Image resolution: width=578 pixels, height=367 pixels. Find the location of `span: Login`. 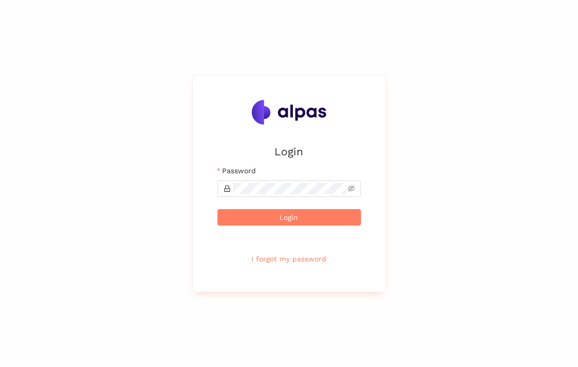

span: Login is located at coordinates (289, 217).